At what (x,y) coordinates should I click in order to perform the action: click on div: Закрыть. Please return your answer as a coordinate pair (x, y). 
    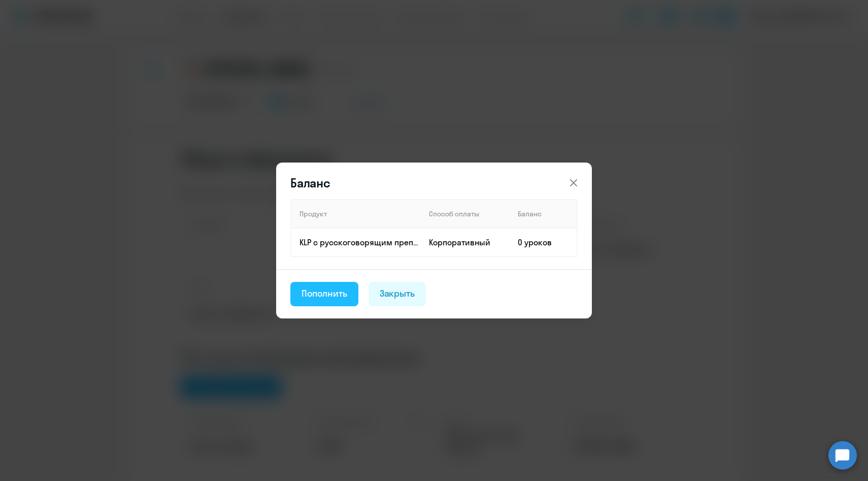
    Looking at the image, I should click on (397, 294).